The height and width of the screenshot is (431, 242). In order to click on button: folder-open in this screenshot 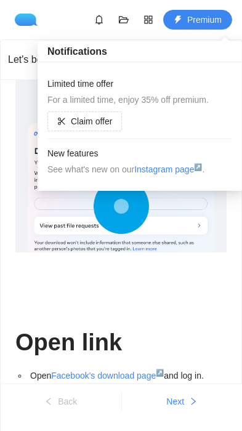, I will do `click(124, 20)`.